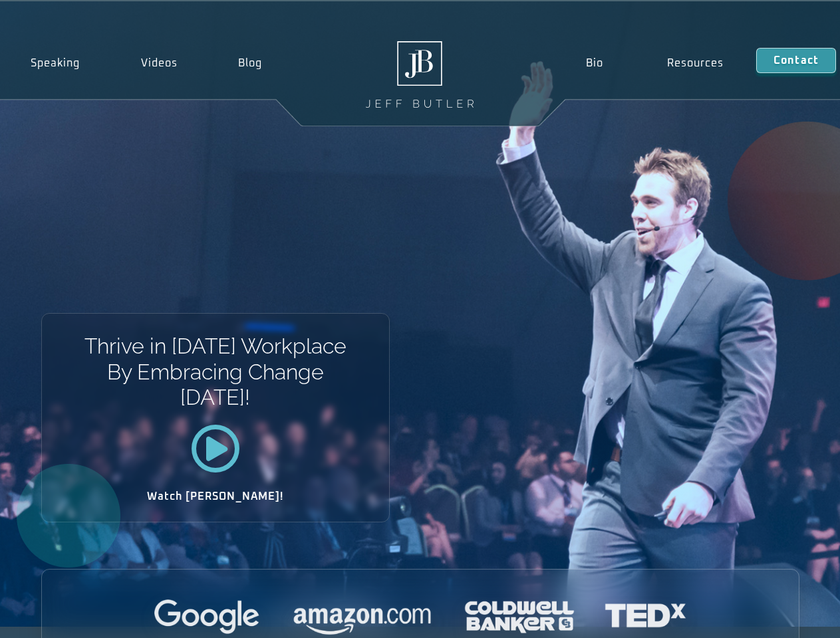  I want to click on a: Bio, so click(594, 63).